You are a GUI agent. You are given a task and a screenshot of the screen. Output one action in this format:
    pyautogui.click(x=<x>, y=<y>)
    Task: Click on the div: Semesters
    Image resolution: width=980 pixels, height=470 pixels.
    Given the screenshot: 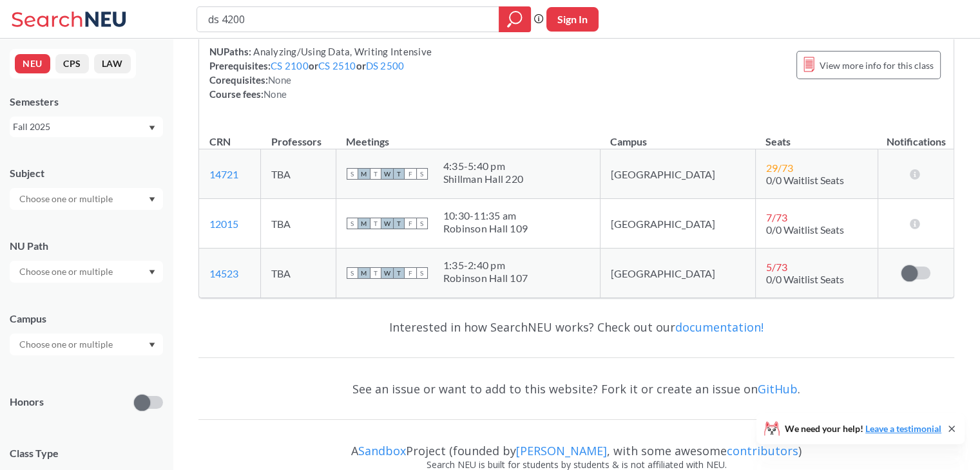 What is the action you would take?
    pyautogui.click(x=86, y=102)
    